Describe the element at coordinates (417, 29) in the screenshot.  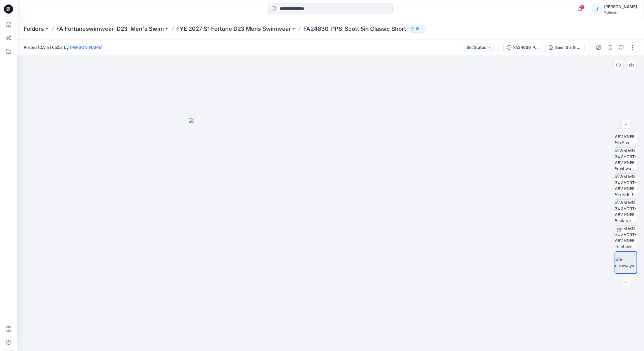
I see `button: 15` at that location.